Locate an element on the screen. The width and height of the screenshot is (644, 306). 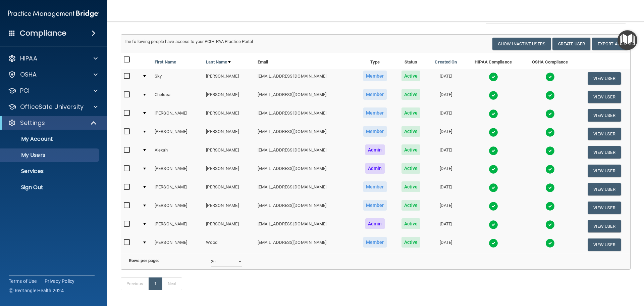
th: Type is located at coordinates (375, 61).